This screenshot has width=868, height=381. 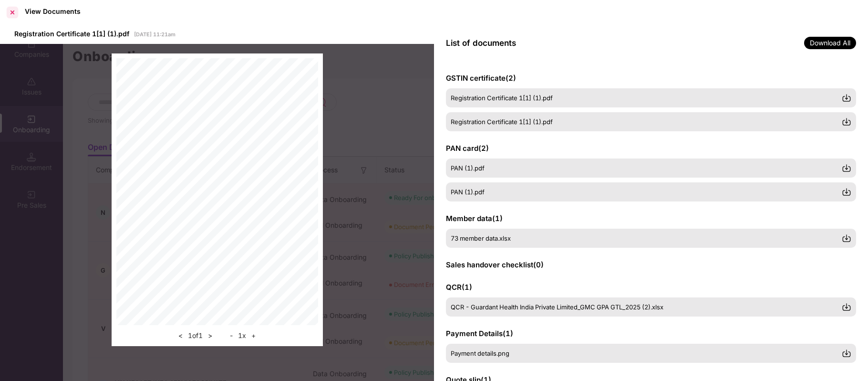 I want to click on span: Sales handover checklist ( 0 ), so click(x=495, y=264).